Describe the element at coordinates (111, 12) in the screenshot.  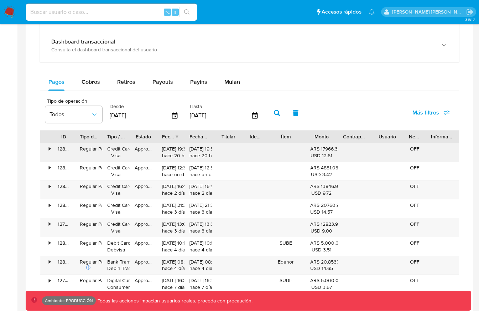
I see `input: Buscar usuario o caso...` at that location.